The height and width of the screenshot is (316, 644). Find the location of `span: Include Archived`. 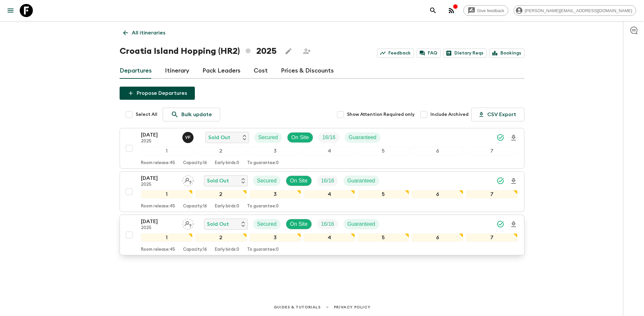

span: Include Archived is located at coordinates (449, 114).